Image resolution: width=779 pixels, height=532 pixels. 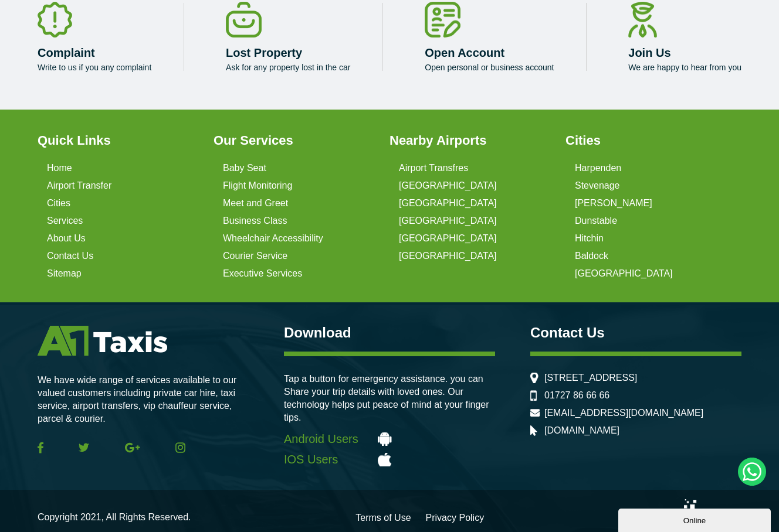 What do you see at coordinates (294, 141) in the screenshot?
I see `h3: Our Services` at bounding box center [294, 141].